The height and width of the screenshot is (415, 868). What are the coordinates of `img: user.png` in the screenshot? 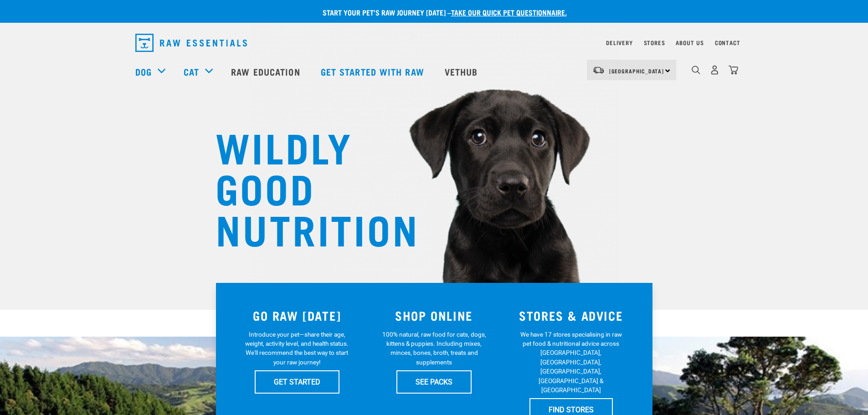 It's located at (714, 69).